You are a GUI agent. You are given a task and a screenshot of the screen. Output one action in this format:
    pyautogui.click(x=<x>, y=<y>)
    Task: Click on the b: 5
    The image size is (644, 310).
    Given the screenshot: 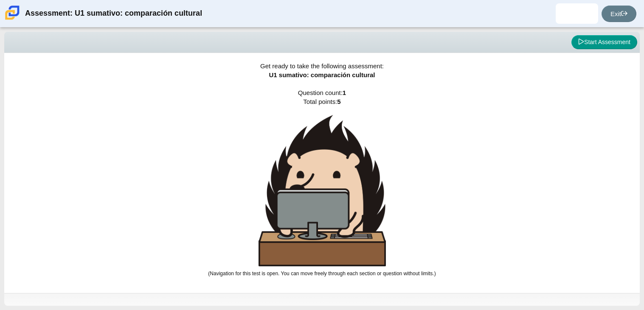 What is the action you would take?
    pyautogui.click(x=339, y=102)
    